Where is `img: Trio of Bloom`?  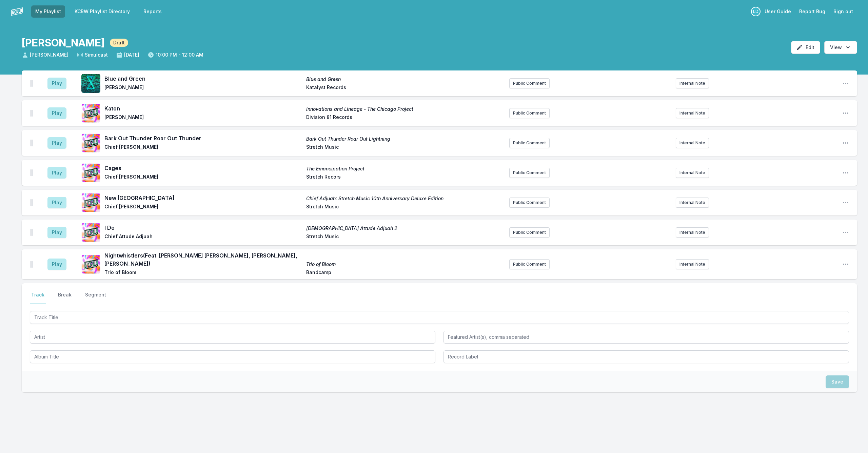
img: Trio of Bloom is located at coordinates (91, 264).